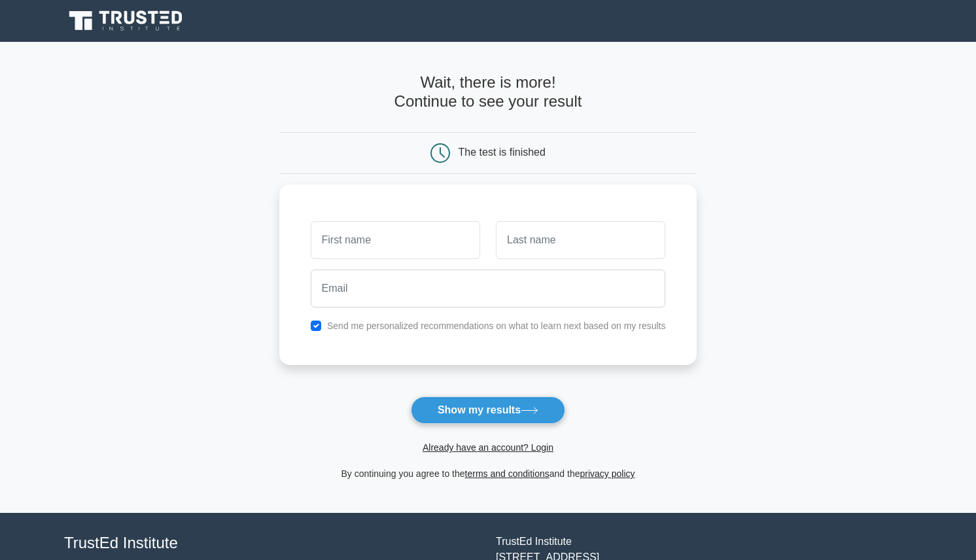 The height and width of the screenshot is (560, 976). Describe the element at coordinates (502, 152) in the screenshot. I see `div: The test is finished` at that location.